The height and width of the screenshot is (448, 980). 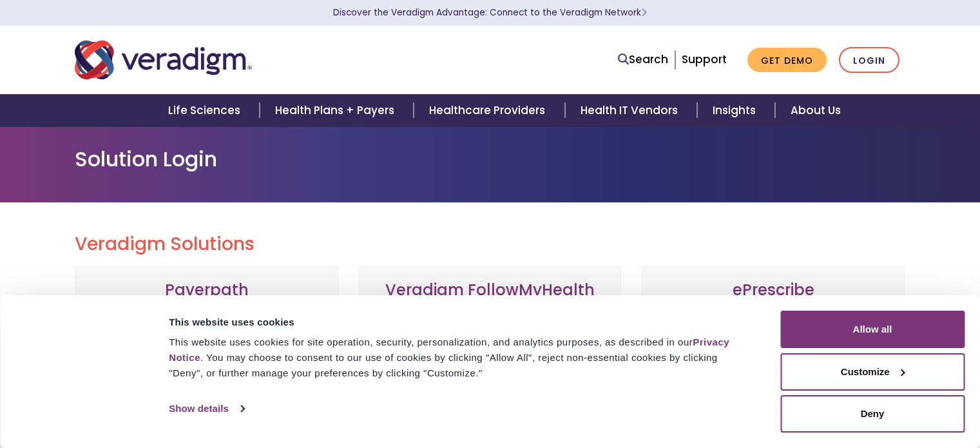 I want to click on h3: ePrescribe, so click(x=774, y=290).